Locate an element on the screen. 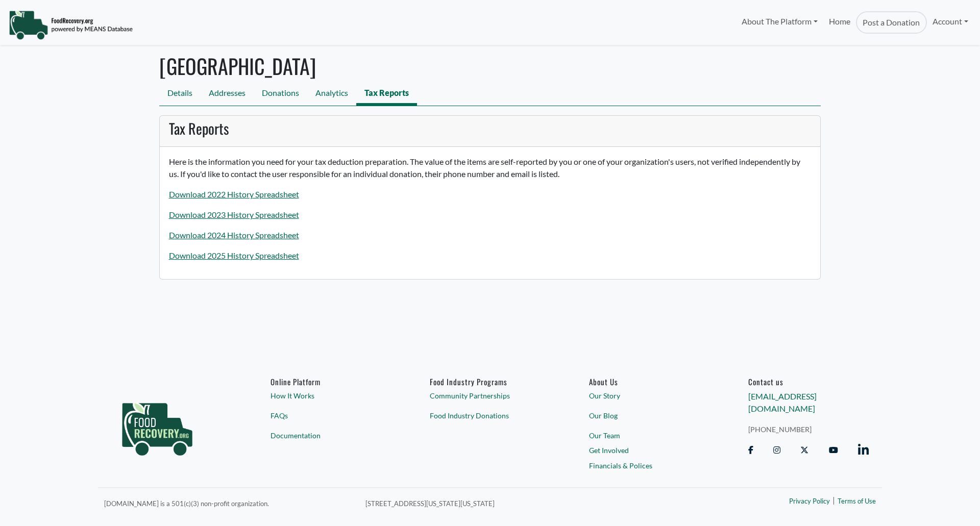 This screenshot has height=526, width=980. h3: Tax Reports is located at coordinates (490, 129).